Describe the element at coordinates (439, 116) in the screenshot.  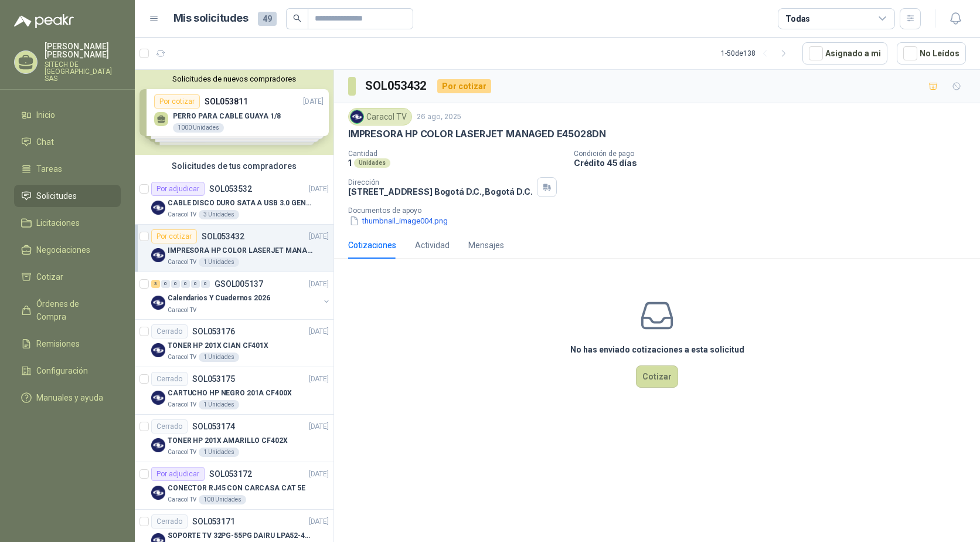
I see `p: 26 ago, 2025` at that location.